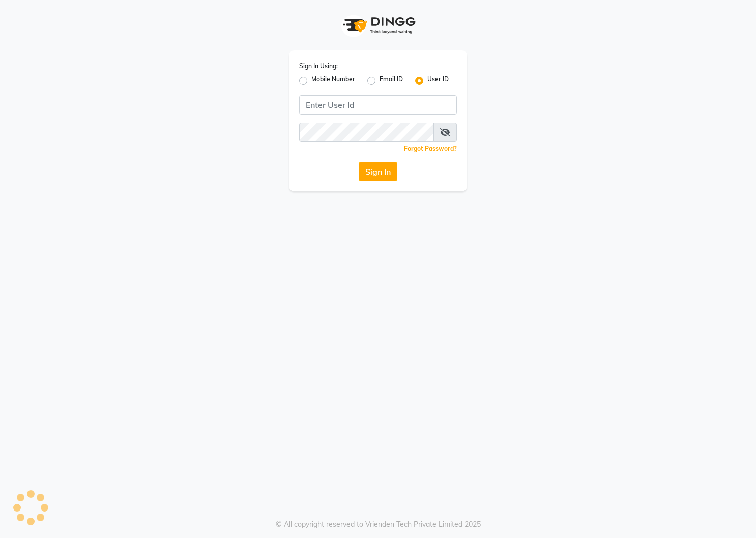  I want to click on label: Sign In Using:, so click(318, 66).